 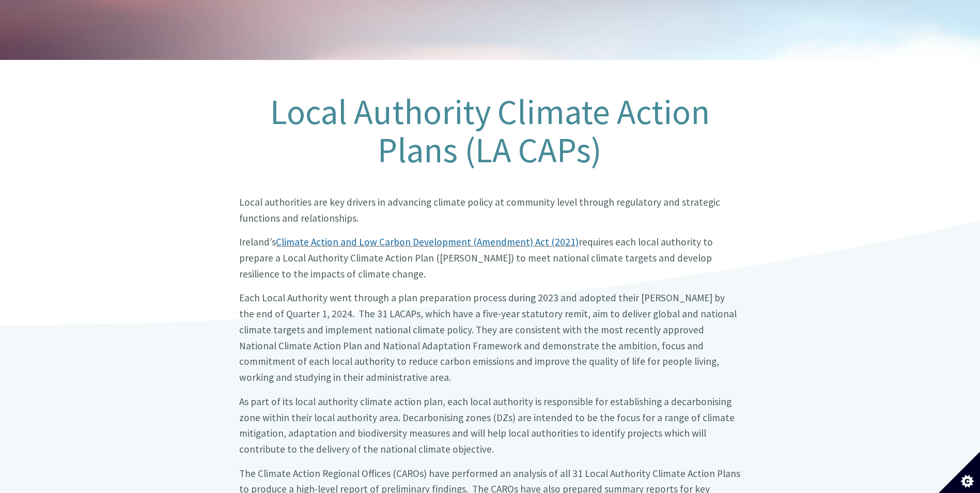 What do you see at coordinates (476, 257) in the screenshot?
I see `big: Ireland’s requires each local authority to prepare a Local Authority Climate Action Plan ([PERSON...` at bounding box center [476, 257].